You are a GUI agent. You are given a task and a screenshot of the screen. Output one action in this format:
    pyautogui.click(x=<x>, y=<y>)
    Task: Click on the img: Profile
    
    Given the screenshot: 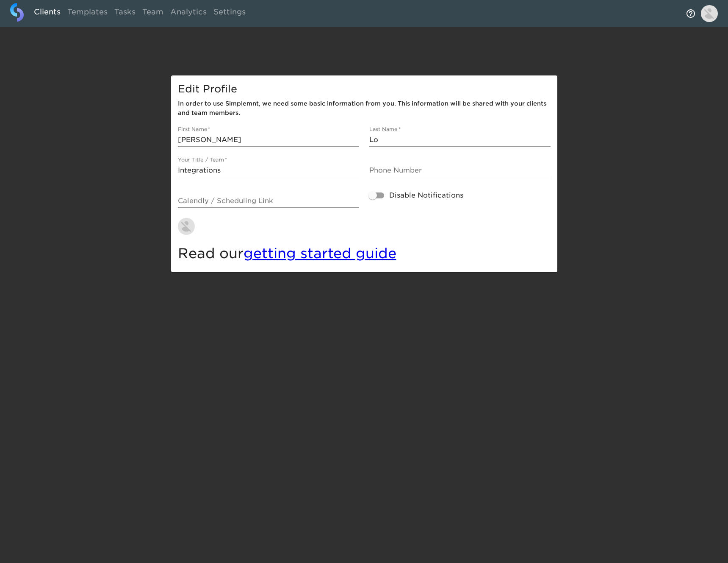 What is the action you would take?
    pyautogui.click(x=709, y=14)
    